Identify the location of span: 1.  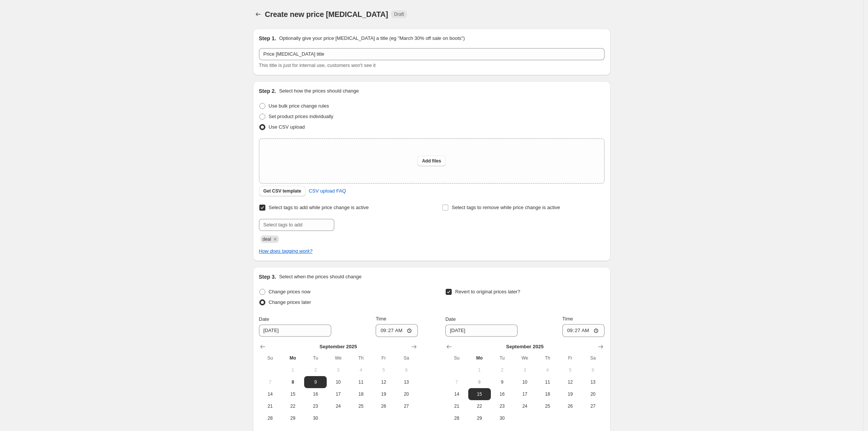
(479, 370).